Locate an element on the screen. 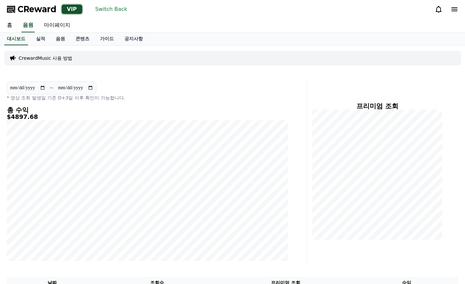  a: 콘텐츠 is located at coordinates (82, 39).